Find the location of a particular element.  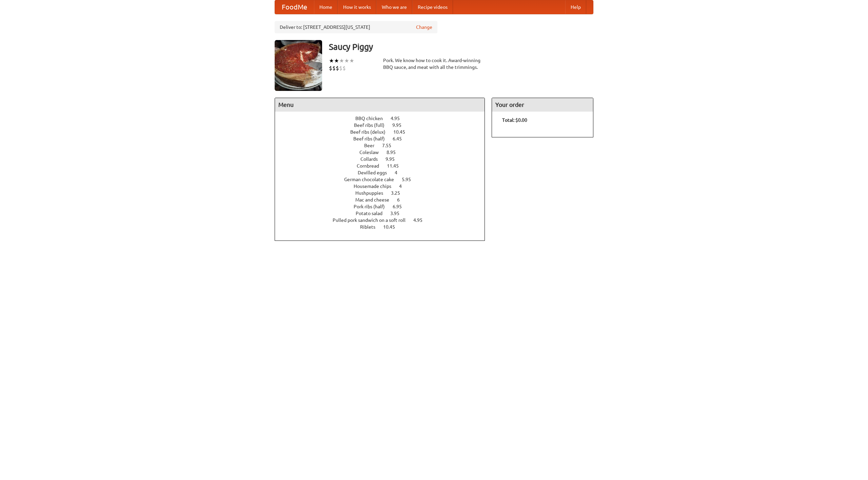

span: 6.45 is located at coordinates (400, 139).